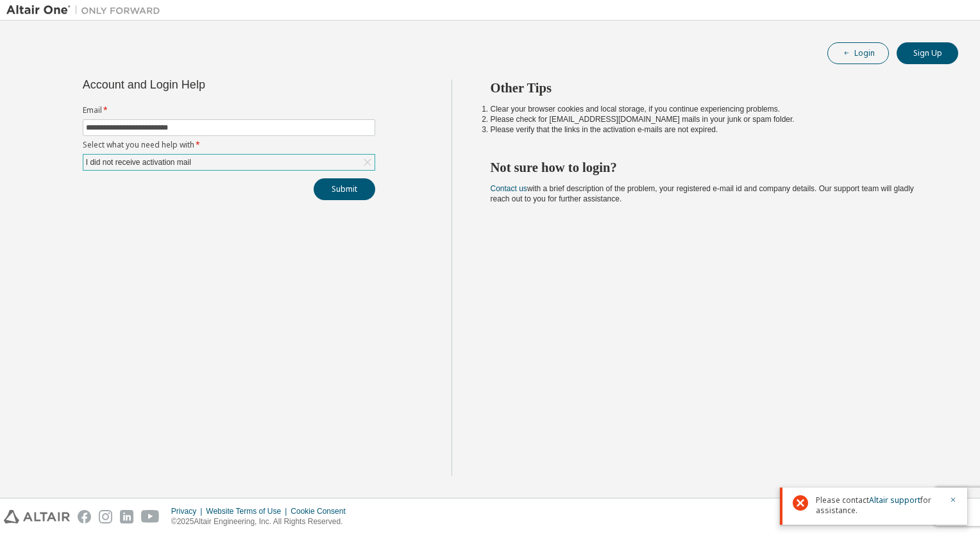 The height and width of the screenshot is (535, 980). What do you see at coordinates (879, 505) in the screenshot?
I see `span: Please contact for assistance.` at bounding box center [879, 505].